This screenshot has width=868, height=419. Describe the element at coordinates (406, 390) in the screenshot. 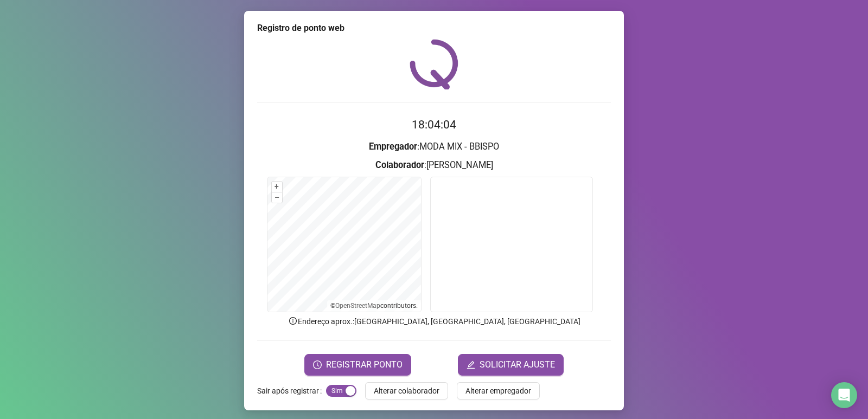

I see `span: Alterar colaborador` at that location.